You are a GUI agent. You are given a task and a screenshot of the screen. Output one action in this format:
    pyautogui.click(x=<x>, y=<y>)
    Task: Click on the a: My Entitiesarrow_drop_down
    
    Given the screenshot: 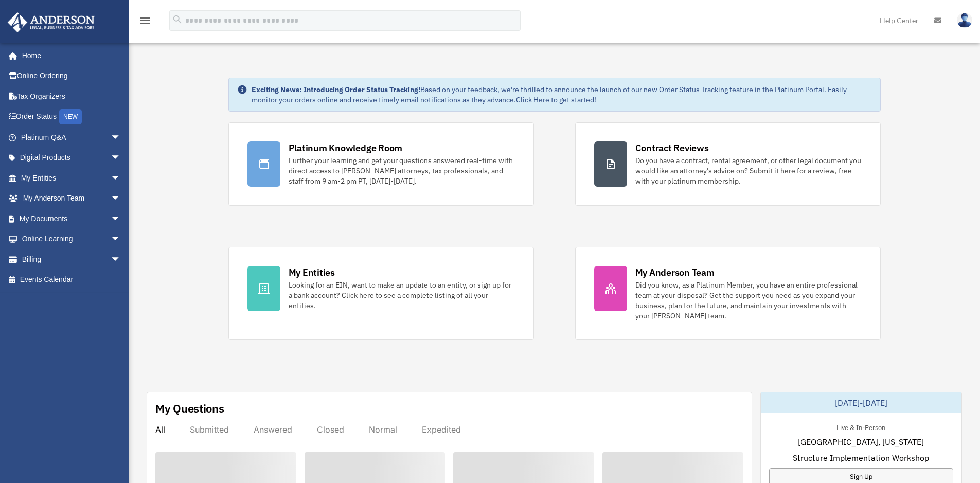 What is the action you would take?
    pyautogui.click(x=71, y=178)
    